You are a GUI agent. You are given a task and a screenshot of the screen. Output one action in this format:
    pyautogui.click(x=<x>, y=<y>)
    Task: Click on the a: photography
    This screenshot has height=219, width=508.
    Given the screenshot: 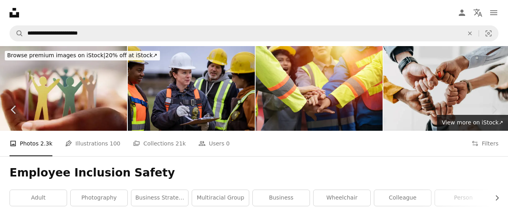 What is the action you would take?
    pyautogui.click(x=99, y=198)
    